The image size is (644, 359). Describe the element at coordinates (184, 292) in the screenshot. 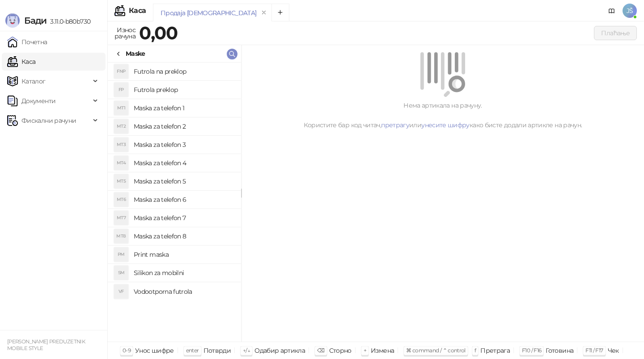

I see `h4: Vodootporna futrola` at that location.